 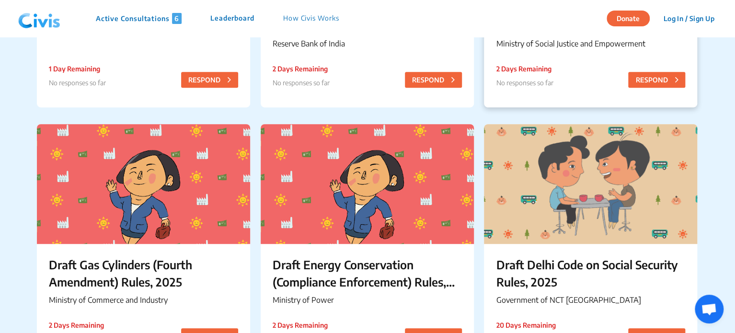 What do you see at coordinates (232, 18) in the screenshot?
I see `p: Leaderboard` at bounding box center [232, 18].